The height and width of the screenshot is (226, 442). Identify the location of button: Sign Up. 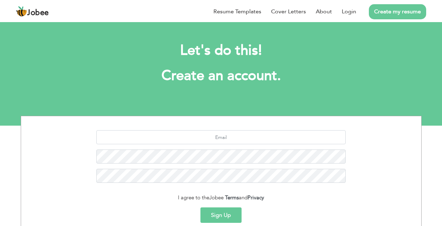
(221, 215).